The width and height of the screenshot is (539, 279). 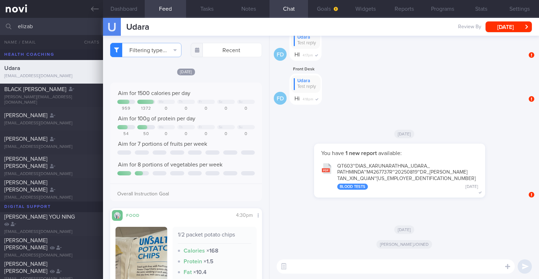 I want to click on span: Hi, so click(x=297, y=98).